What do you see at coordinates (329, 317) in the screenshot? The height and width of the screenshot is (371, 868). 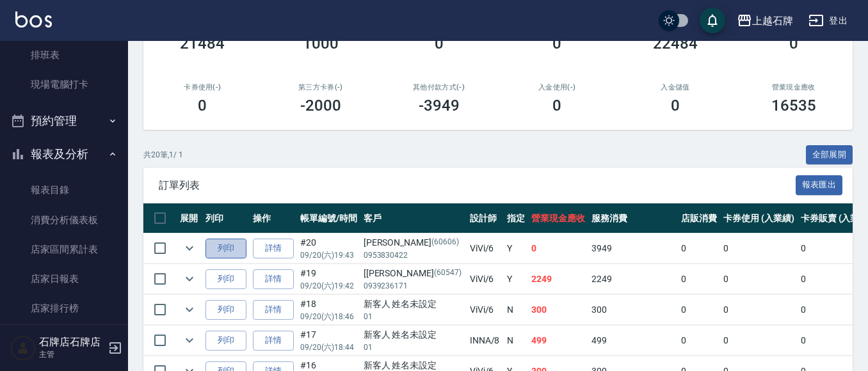 I see `p: 09/20 (六) 18:46` at bounding box center [329, 317].